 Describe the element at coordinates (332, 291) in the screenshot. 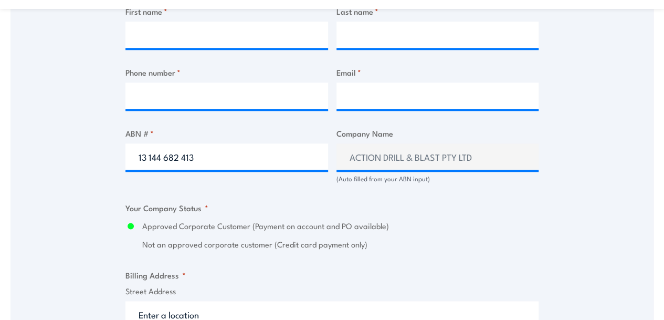

I see `label: Street Address` at that location.